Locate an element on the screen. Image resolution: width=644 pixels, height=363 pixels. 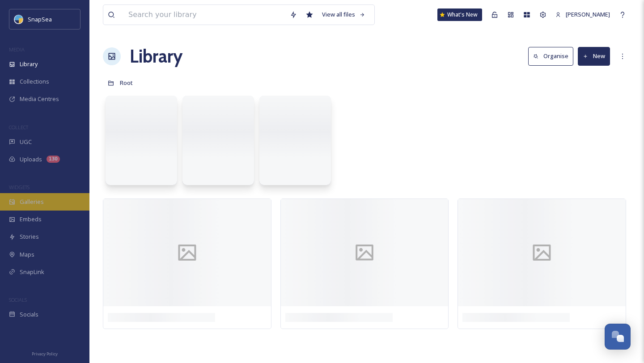
button: Organise is located at coordinates (550, 56).